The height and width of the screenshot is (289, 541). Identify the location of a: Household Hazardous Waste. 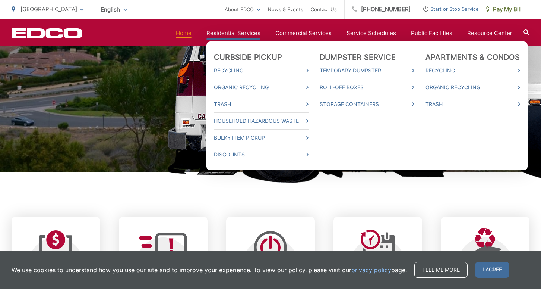
(261, 121).